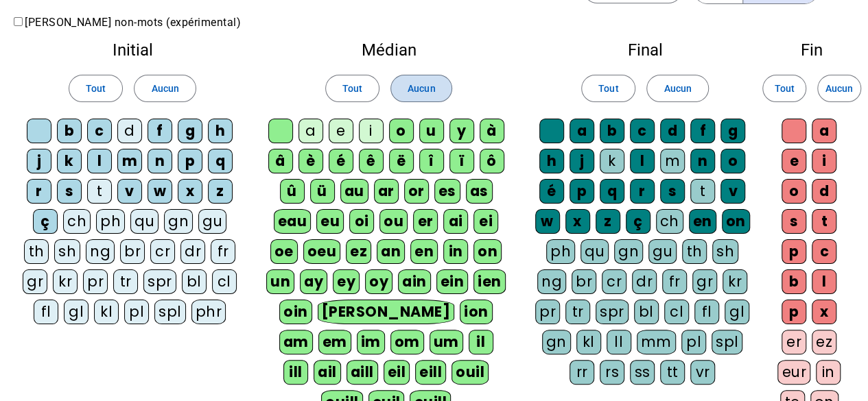 Image resolution: width=868 pixels, height=401 pixels. Describe the element at coordinates (476, 312) in the screenshot. I see `div: ion` at that location.